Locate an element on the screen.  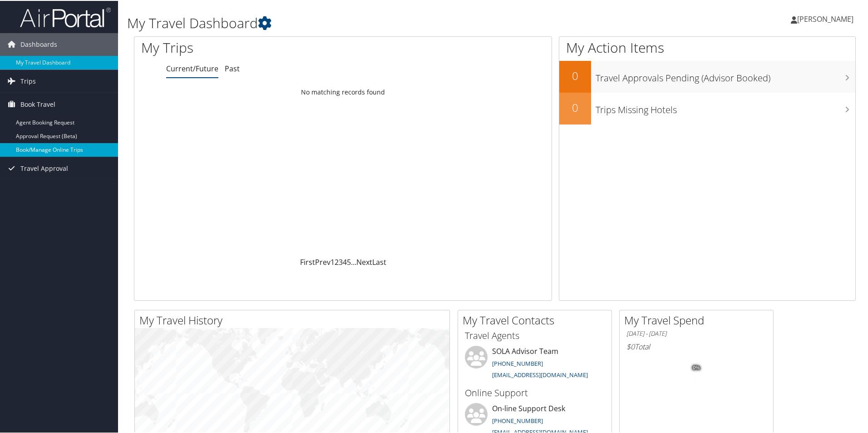
a: Past is located at coordinates (232, 68).